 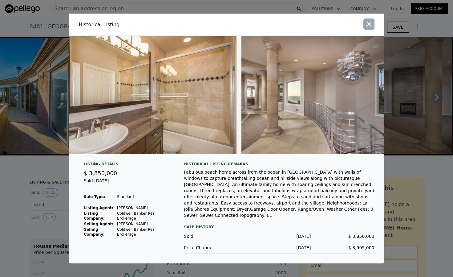 What do you see at coordinates (99, 224) in the screenshot?
I see `strong: Selling Agent:` at bounding box center [99, 224].